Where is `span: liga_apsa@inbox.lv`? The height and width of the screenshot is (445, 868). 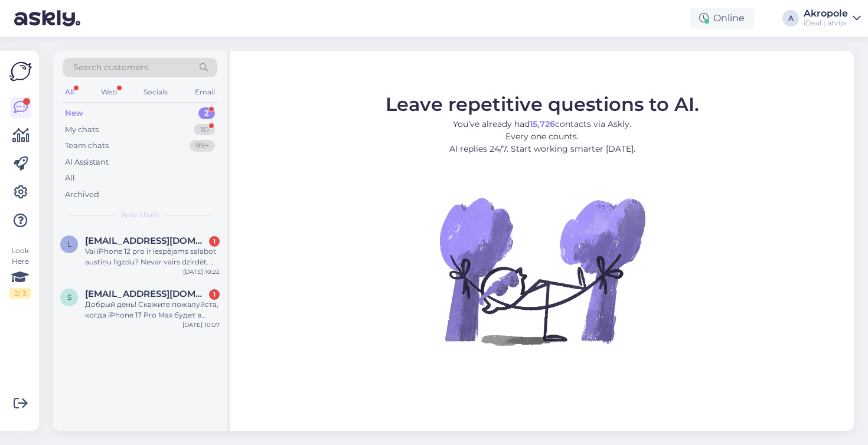 span: liga_apsa@inbox.lv is located at coordinates (147, 241).